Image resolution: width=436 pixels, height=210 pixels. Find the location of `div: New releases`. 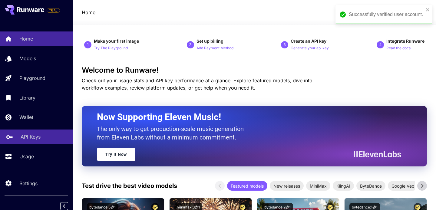

div: New releases is located at coordinates (287, 186).